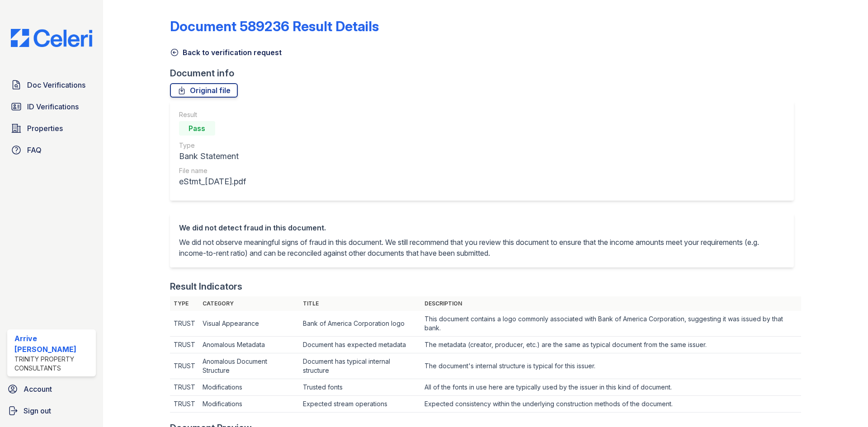 This screenshot has width=868, height=427. Describe the element at coordinates (611, 304) in the screenshot. I see `th: Description` at that location.